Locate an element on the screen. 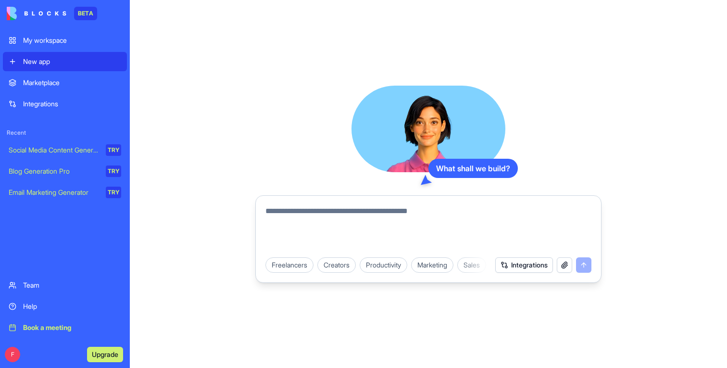 Image resolution: width=727 pixels, height=368 pixels. button: Upgrade is located at coordinates (105, 354).